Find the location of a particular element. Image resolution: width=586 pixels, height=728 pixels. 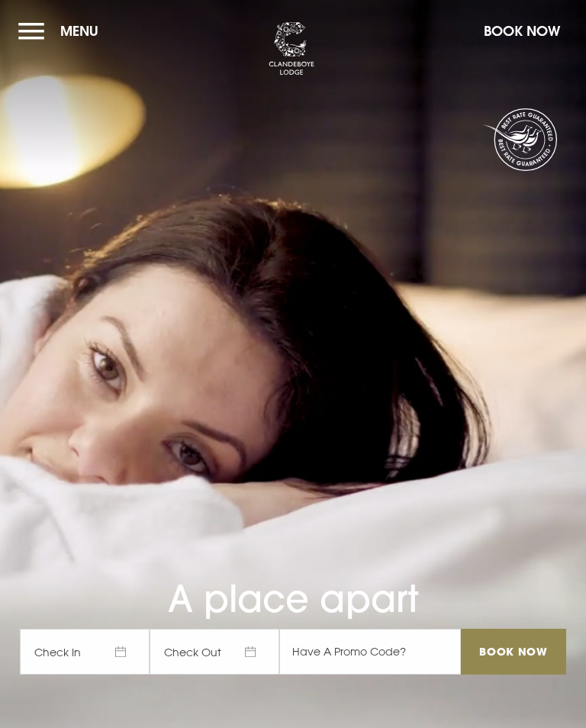

button: Menu is located at coordinates (62, 30).